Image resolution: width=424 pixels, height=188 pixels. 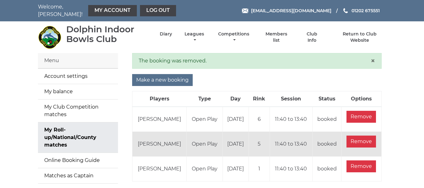 What do you see at coordinates (158, 11) in the screenshot?
I see `a: Log out` at bounding box center [158, 11].